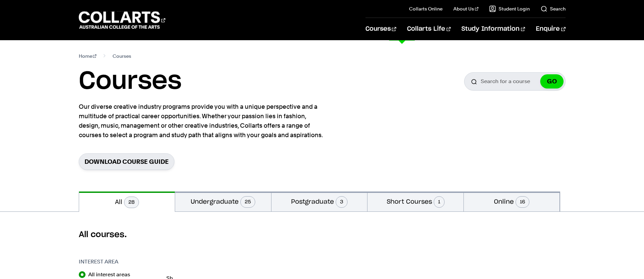  What do you see at coordinates (127, 202) in the screenshot?
I see `button: All28` at bounding box center [127, 202].